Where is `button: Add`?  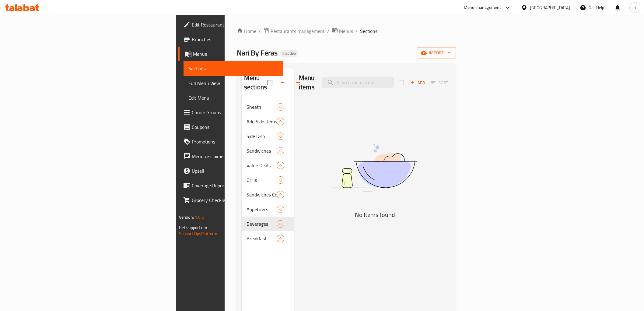 button: Add is located at coordinates (418, 83).